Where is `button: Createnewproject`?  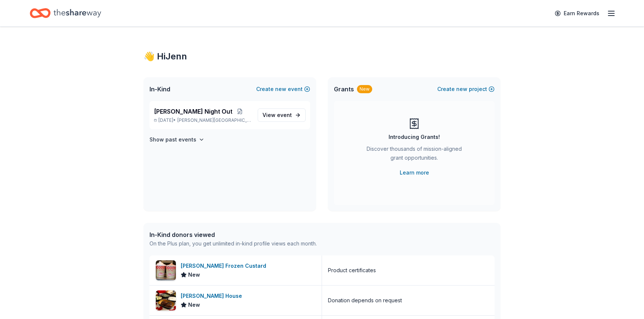
button: Createnewproject is located at coordinates (466, 89).